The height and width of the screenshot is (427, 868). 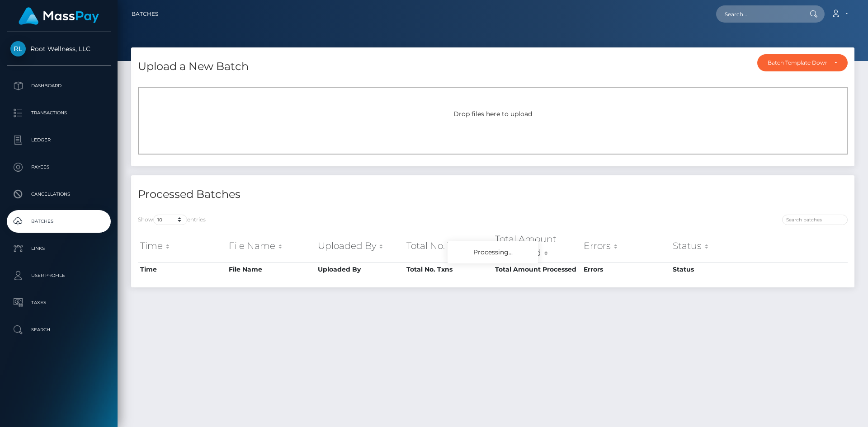 I want to click on p: Transactions, so click(x=59, y=113).